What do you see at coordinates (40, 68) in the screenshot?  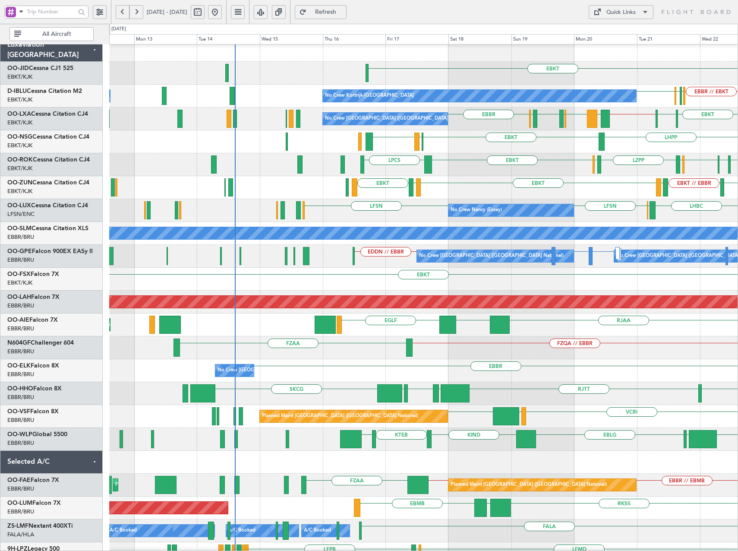 I see `a: OO-JIDCessna CJ1 525` at bounding box center [40, 68].